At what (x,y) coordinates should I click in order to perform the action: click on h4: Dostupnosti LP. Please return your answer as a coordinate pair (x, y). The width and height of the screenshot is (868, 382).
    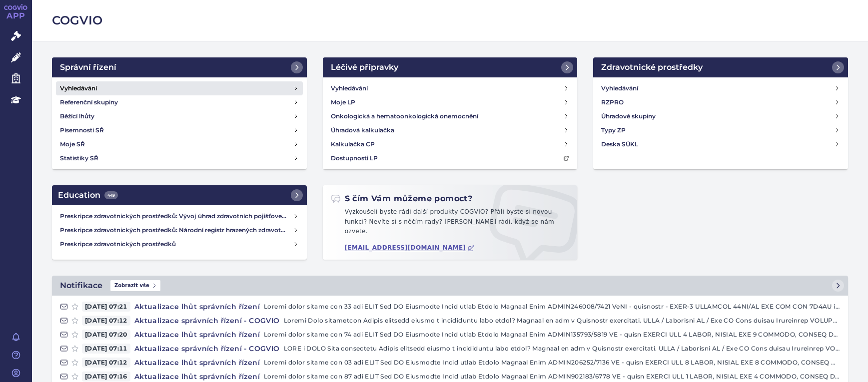
    Looking at the image, I should click on (355, 158).